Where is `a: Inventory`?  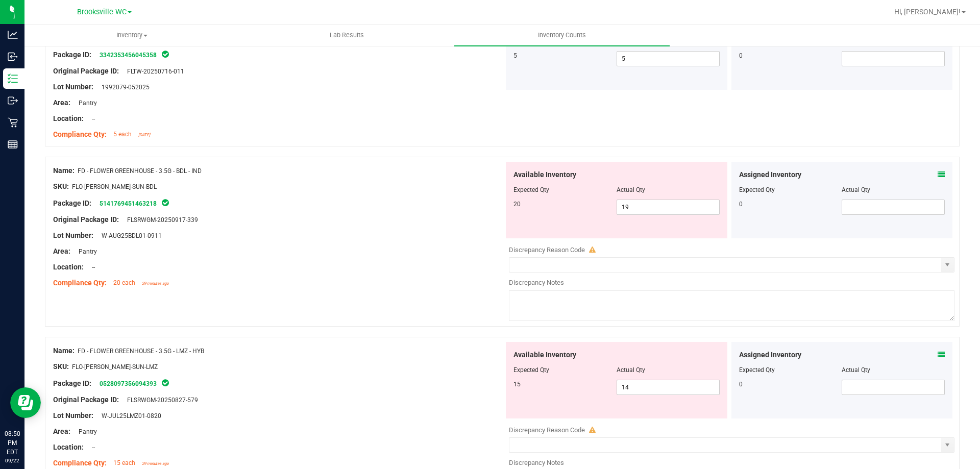 a: Inventory is located at coordinates (131, 35).